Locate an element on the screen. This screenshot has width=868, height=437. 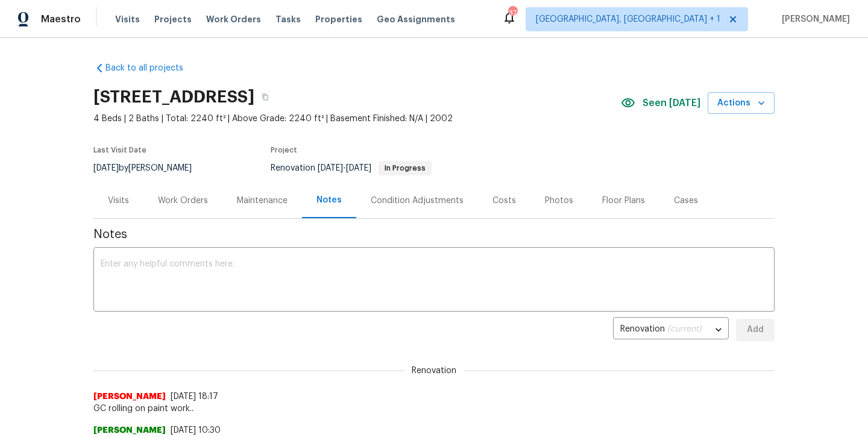
div: Renovation (current) is located at coordinates (671, 330).